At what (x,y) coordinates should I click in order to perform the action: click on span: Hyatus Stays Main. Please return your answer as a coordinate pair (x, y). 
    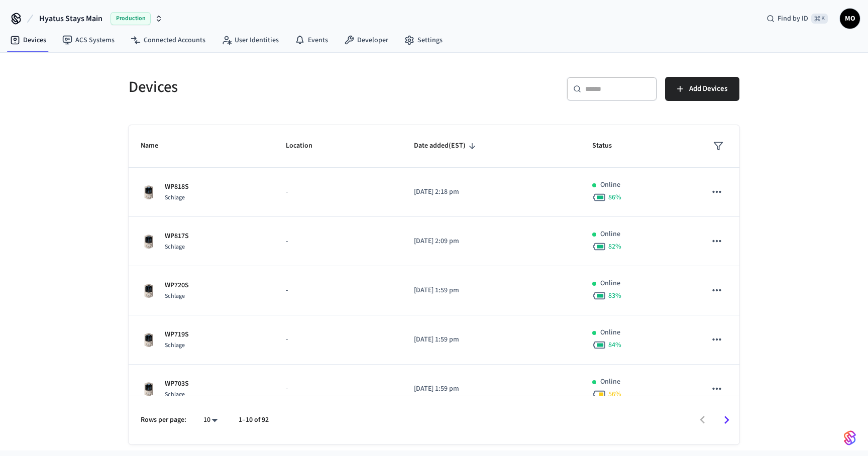
    Looking at the image, I should click on (71, 19).